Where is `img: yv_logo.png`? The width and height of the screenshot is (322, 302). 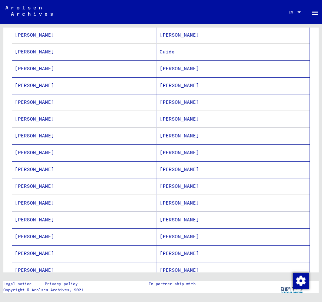
img: yv_logo.png is located at coordinates (292, 289).